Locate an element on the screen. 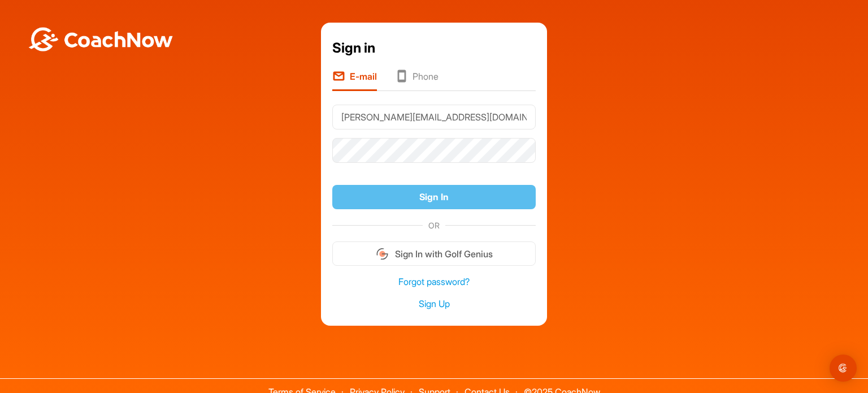 This screenshot has height=393, width=868. img: BwLJSsUCoWCh5upNqxVrqldRgqLPVwmV24tXu5FoVAoFEpwwqQ3VIfuoInZCoVCoTD4vwADAC3ZFMkVEQFDAAAAAElFTkSuQmCC is located at coordinates (100, 39).